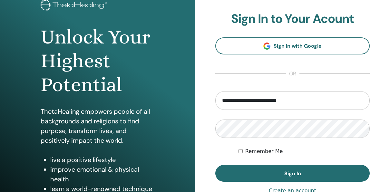  I want to click on h1: Unlock Your Highest Potential, so click(97, 61).